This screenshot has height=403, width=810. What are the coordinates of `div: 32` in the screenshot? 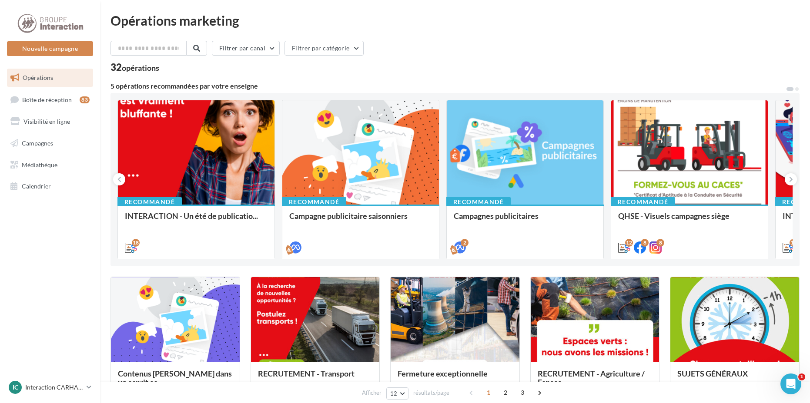 It's located at (135, 67).